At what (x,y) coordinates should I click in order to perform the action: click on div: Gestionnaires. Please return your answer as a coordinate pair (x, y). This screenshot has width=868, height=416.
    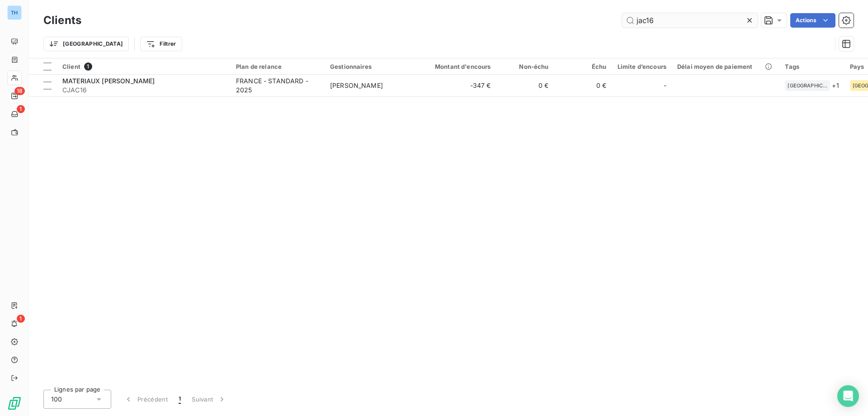
    Looking at the image, I should click on (371, 66).